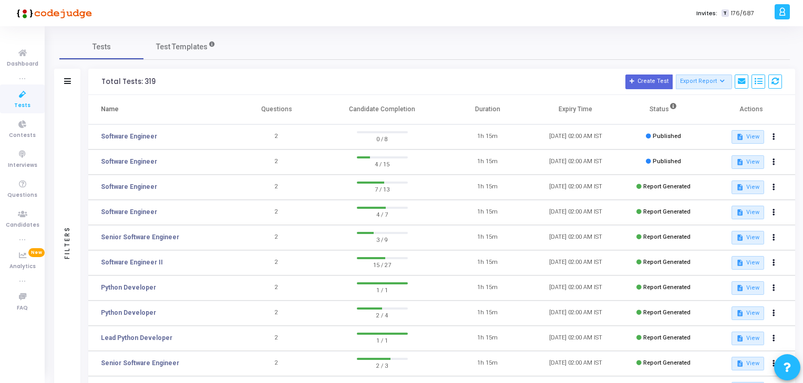 The width and height of the screenshot is (803, 383). I want to click on a: Lead Python Developer, so click(137, 338).